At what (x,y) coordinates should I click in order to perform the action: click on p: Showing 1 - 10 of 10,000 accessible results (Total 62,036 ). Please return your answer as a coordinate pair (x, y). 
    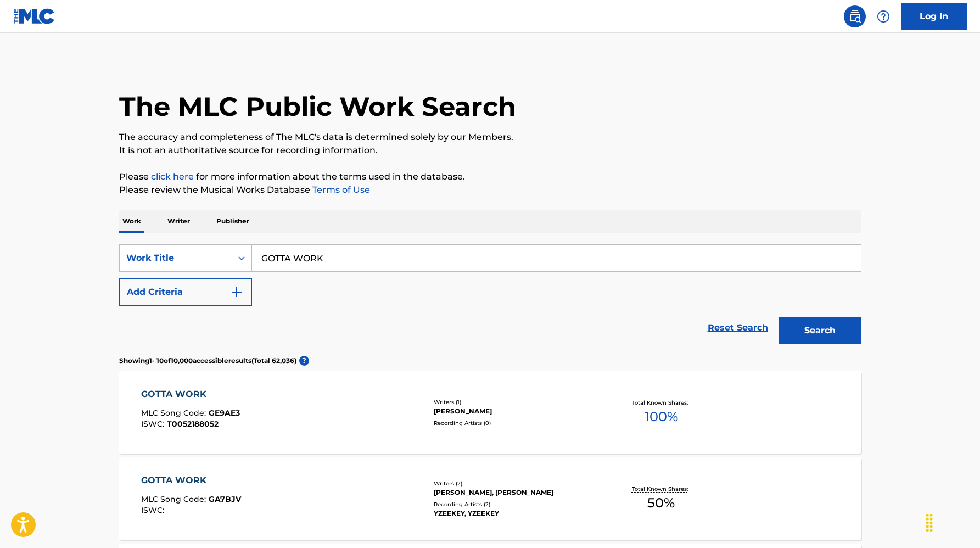
    Looking at the image, I should click on (208, 361).